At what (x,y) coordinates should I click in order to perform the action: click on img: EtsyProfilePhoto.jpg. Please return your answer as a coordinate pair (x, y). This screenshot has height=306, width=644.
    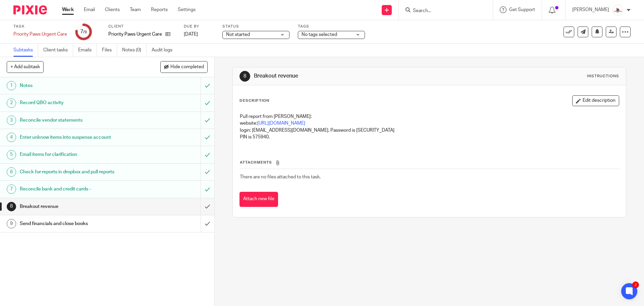
    Looking at the image, I should click on (618, 10).